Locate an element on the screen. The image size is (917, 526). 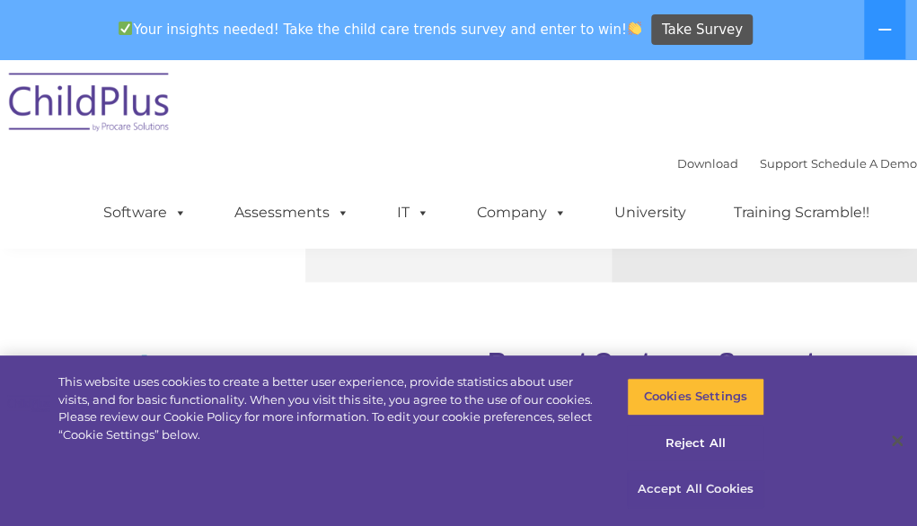
a: University is located at coordinates (650, 213).